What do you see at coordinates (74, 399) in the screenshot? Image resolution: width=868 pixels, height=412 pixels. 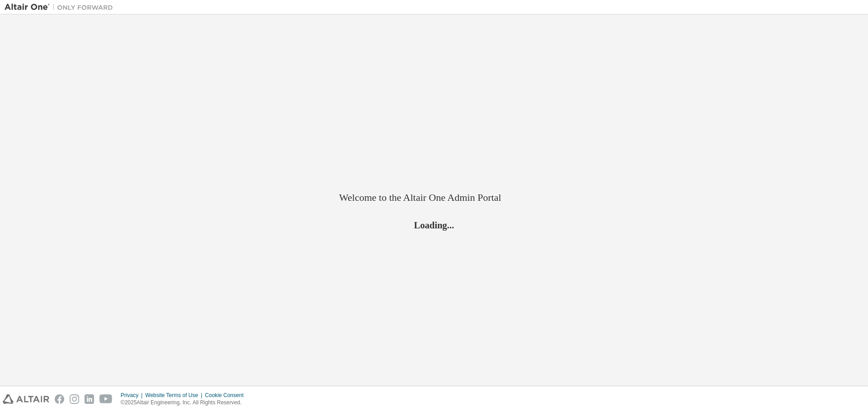 I see `img: instagram.svg` at bounding box center [74, 399].